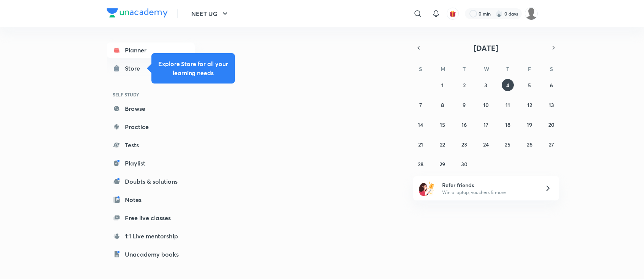  I want to click on h5: Explore Store for all your learning needs, so click(193, 69).